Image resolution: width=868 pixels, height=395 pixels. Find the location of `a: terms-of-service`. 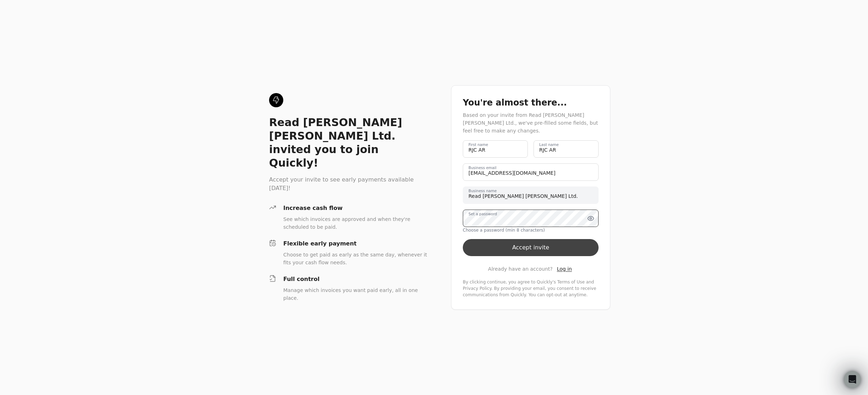

a: terms-of-service is located at coordinates (570, 282).